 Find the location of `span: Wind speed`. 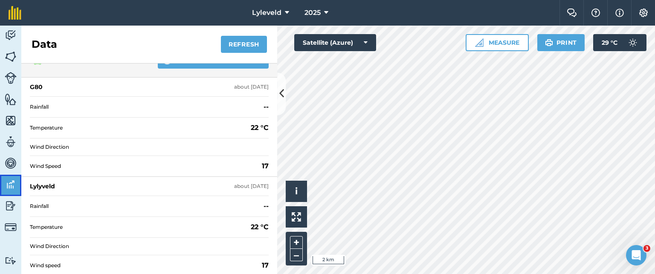

span: Wind speed is located at coordinates (144, 266).